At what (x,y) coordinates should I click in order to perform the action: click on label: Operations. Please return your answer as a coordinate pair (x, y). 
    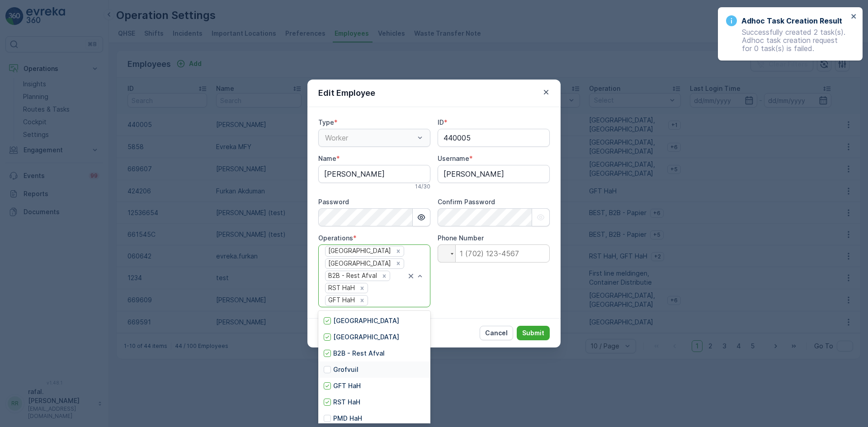
    Looking at the image, I should click on (335, 237).